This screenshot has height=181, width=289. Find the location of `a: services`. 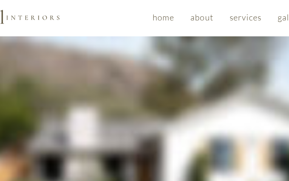

a: services is located at coordinates (246, 17).